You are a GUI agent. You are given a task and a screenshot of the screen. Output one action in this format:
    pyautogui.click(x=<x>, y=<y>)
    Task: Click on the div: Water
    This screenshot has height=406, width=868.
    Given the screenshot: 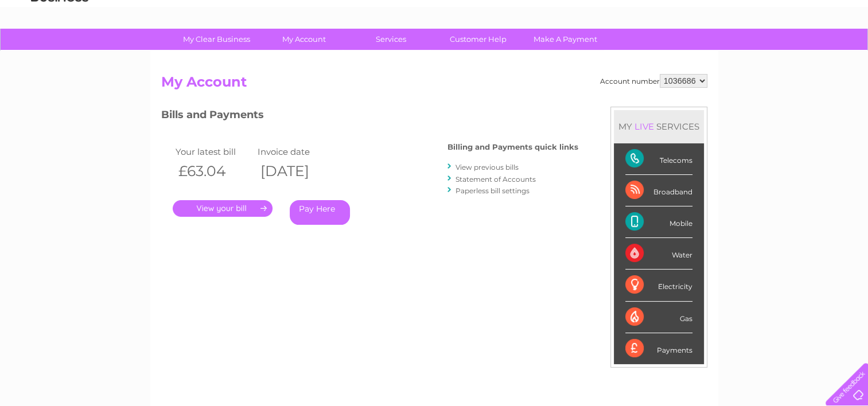 What is the action you would take?
    pyautogui.click(x=659, y=253)
    